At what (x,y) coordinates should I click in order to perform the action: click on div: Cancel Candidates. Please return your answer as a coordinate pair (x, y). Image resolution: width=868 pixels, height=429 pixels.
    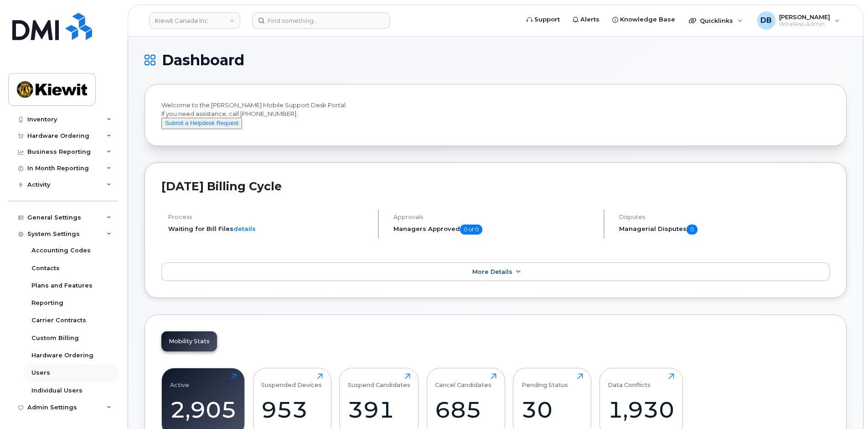
    Looking at the image, I should click on (463, 381).